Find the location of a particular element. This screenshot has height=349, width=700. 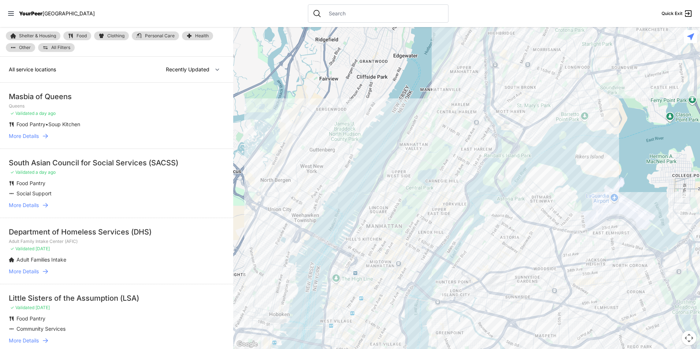

img: Google is located at coordinates (247, 344).